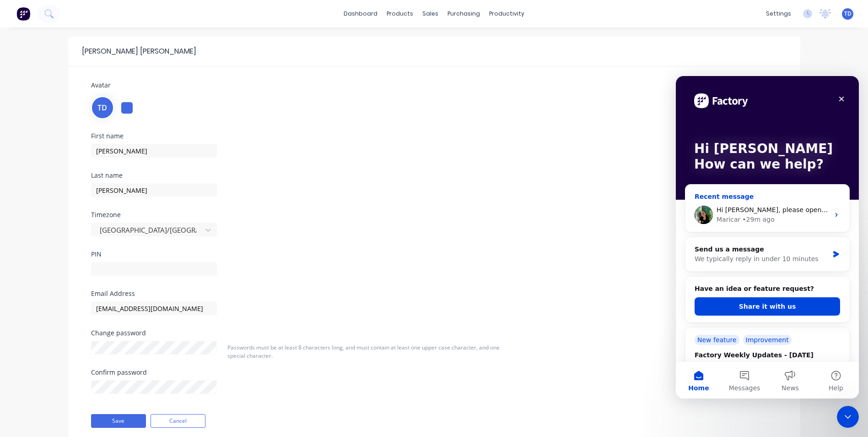 Image resolution: width=868 pixels, height=437 pixels. Describe the element at coordinates (361, 14) in the screenshot. I see `a: dashboard` at that location.